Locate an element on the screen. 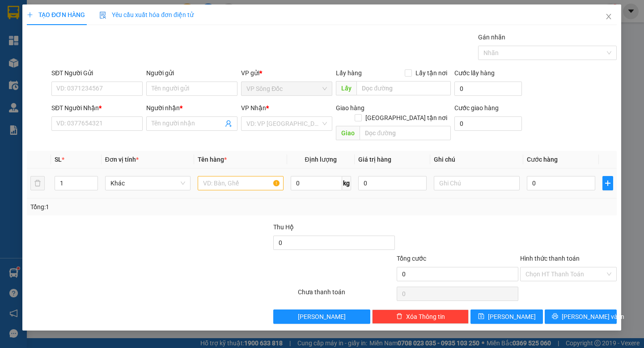 The image size is (644, 348). span: Giao hàng is located at coordinates (351, 108).